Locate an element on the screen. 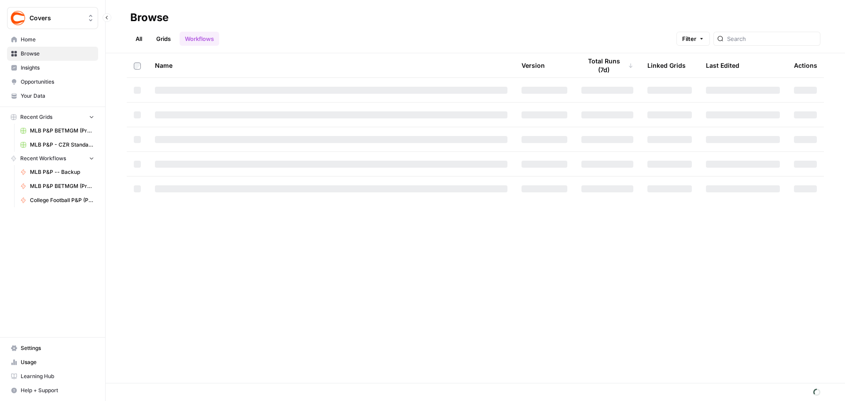  a: MLB P&P - CZR Standard (Production) Grid is located at coordinates (57, 145).